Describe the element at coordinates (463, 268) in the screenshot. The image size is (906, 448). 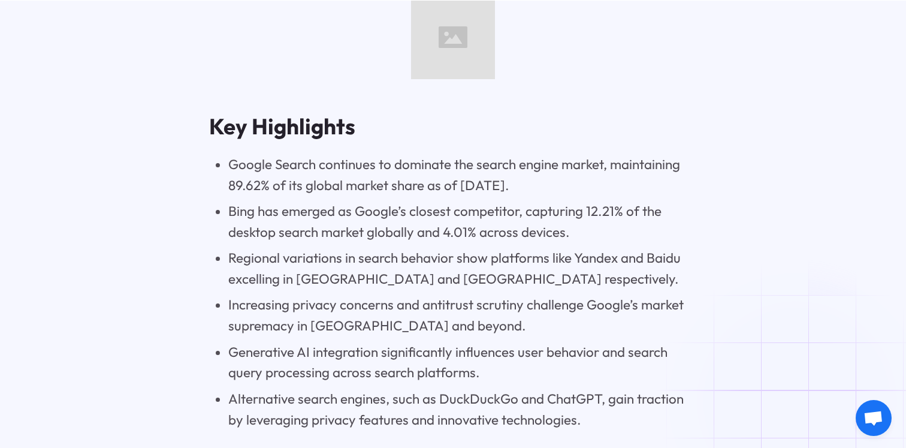
I see `li: Regional variations in search behavior show platforms like Yandex and Baidu excelling in [GEOGRAP...` at that location.